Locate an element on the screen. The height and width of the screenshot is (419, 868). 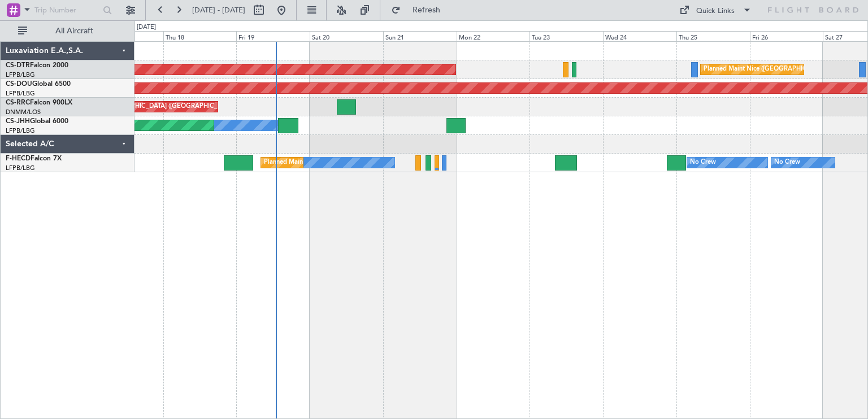
div: Thu 18 is located at coordinates (200, 36).